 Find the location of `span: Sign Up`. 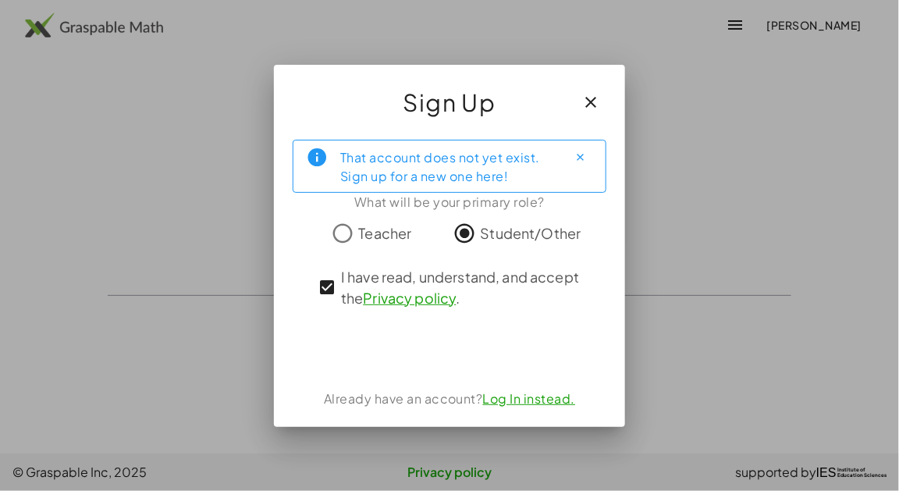

span: Sign Up is located at coordinates (449, 102).